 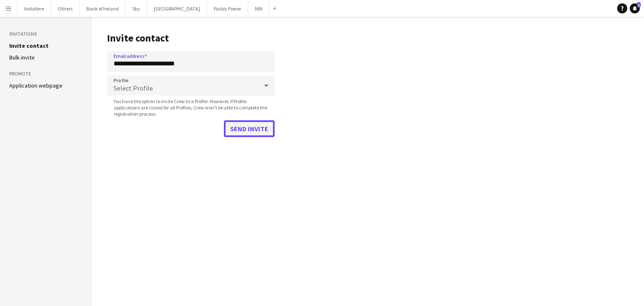 I want to click on button: Send invite, so click(x=249, y=129).